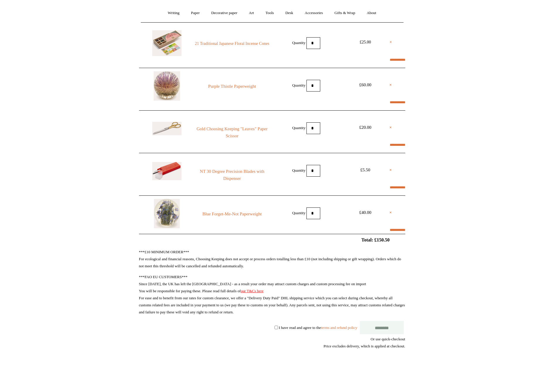  What do you see at coordinates (289, 13) in the screenshot?
I see `a: Desk` at bounding box center [289, 13].